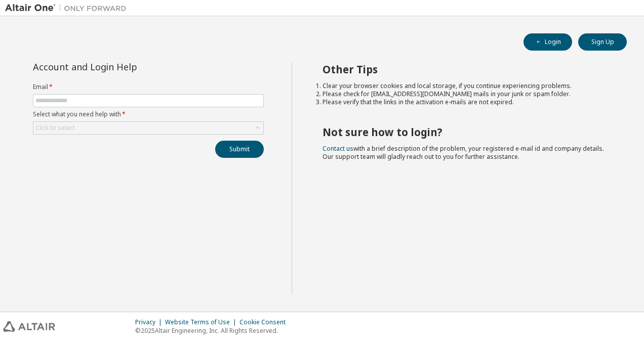  What do you see at coordinates (68, 8) in the screenshot?
I see `img: Altair One` at bounding box center [68, 8].